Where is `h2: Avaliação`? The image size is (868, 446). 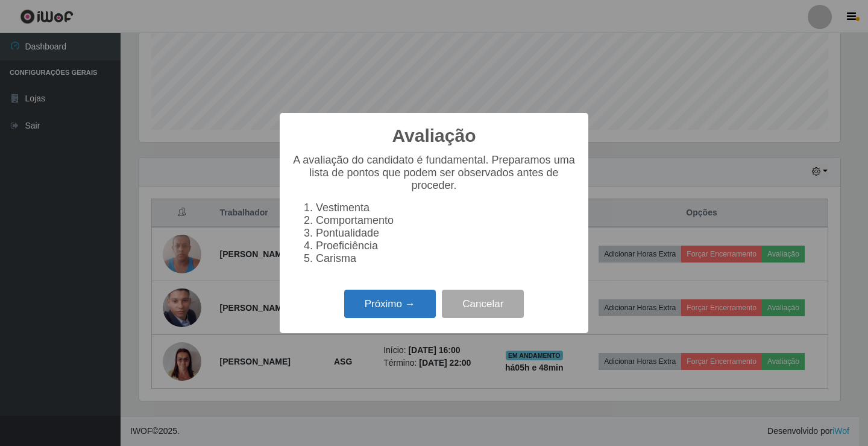 h2: Avaliação is located at coordinates (434, 135).